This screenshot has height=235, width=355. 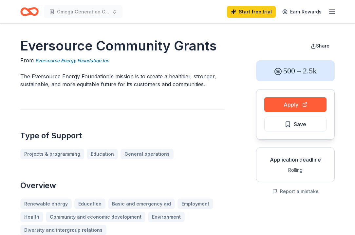 I want to click on button: Omega Generation Camp 2026, so click(x=83, y=12).